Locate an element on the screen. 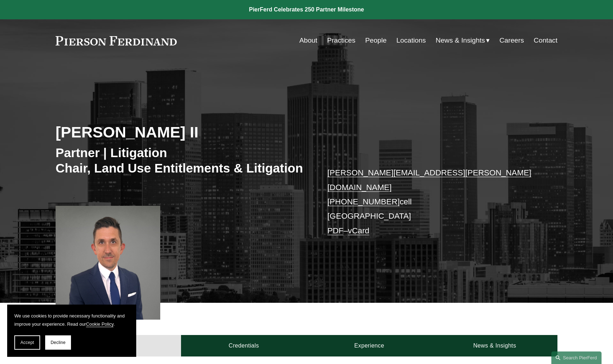 Image resolution: width=613 pixels, height=364 pixels. a: Practices is located at coordinates (341, 41).